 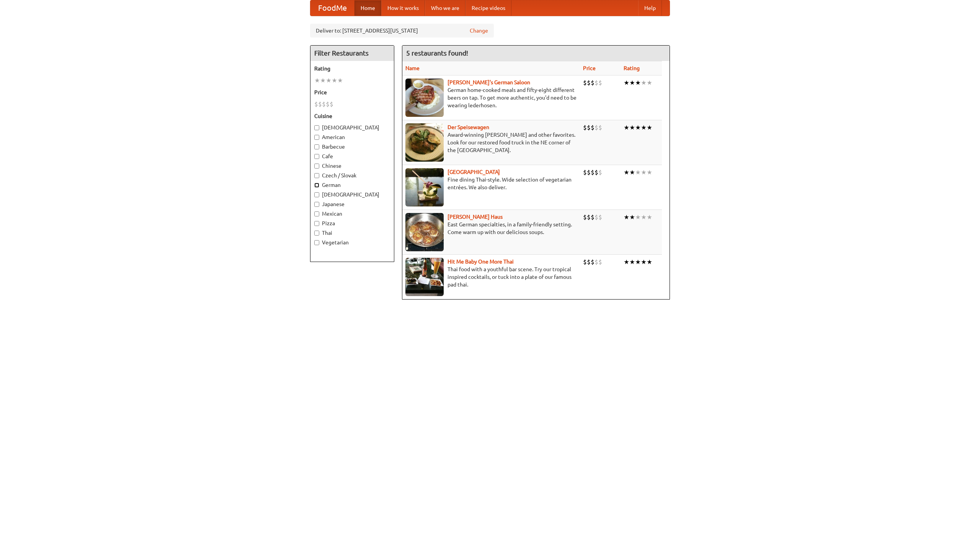 What do you see at coordinates (425, 97) in the screenshot?
I see `img: esthers.jpg` at bounding box center [425, 97].